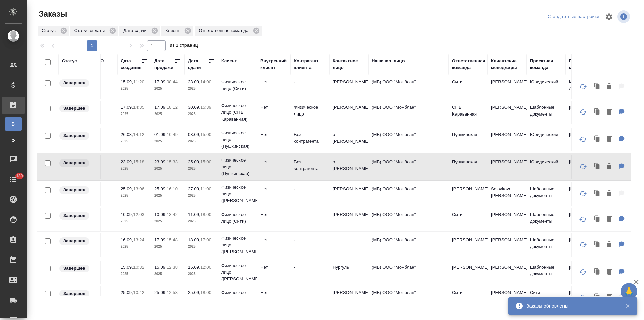  What do you see at coordinates (160, 134) in the screenshot?
I see `p: 01.09,` at bounding box center [160, 134].